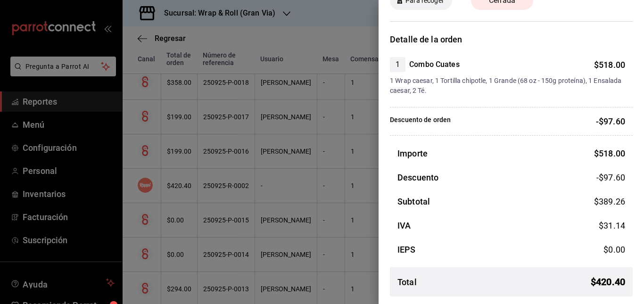 This screenshot has height=304, width=644. What do you see at coordinates (434, 64) in the screenshot?
I see `h4: Combo Cuates` at bounding box center [434, 64].